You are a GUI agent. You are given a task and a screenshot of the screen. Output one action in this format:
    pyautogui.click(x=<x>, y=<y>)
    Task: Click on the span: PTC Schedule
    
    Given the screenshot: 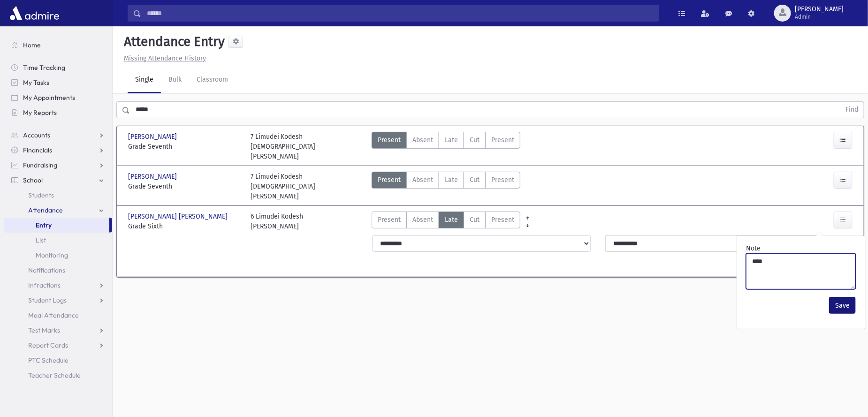 What is the action you would take?
    pyautogui.click(x=48, y=360)
    